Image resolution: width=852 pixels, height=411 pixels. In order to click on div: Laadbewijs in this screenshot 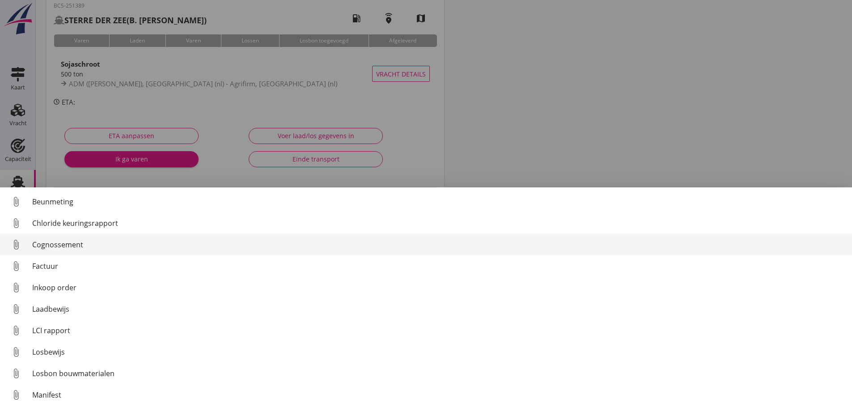, I will do `click(439, 309)`.